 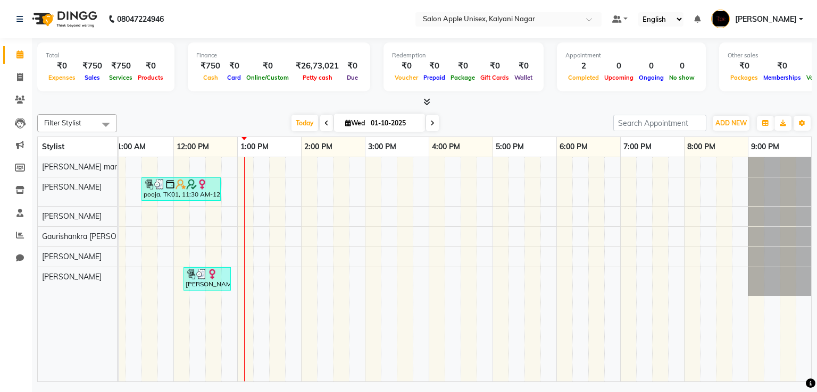 I want to click on a: 3:00 PM, so click(x=382, y=147).